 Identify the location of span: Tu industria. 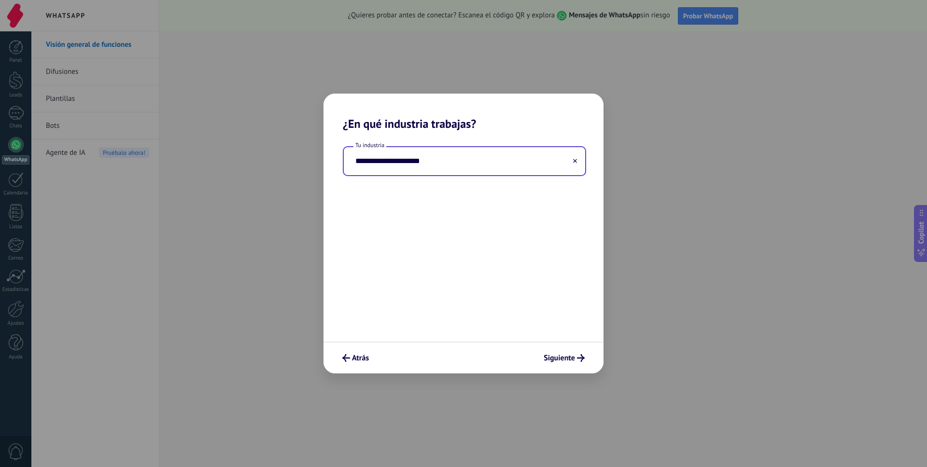
(370, 145).